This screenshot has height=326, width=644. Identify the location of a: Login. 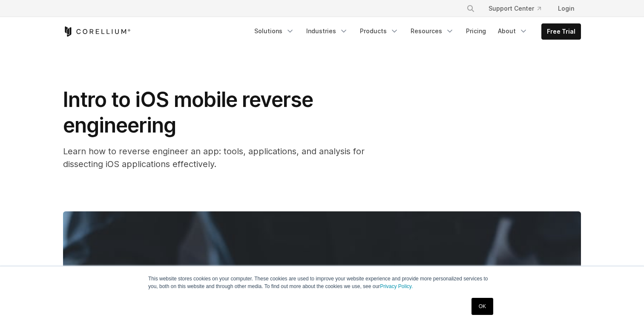
(566, 9).